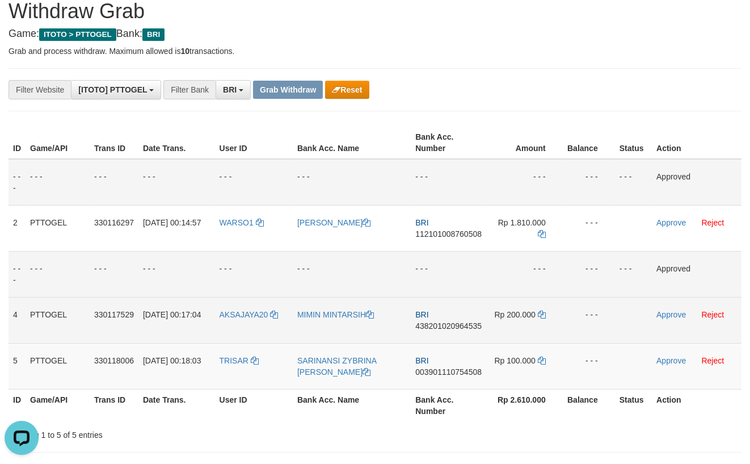  I want to click on strong: 10, so click(185, 51).